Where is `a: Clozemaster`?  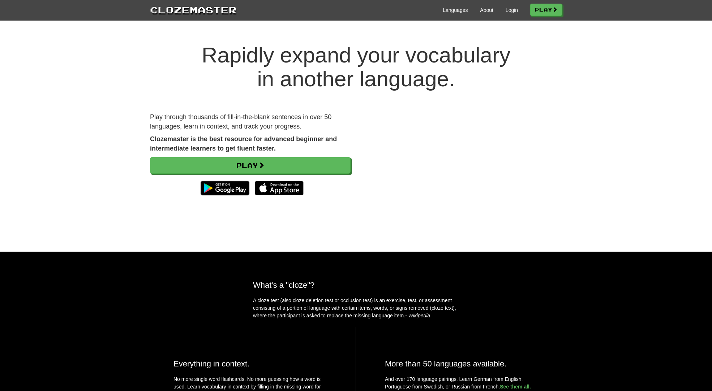 a: Clozemaster is located at coordinates (193, 9).